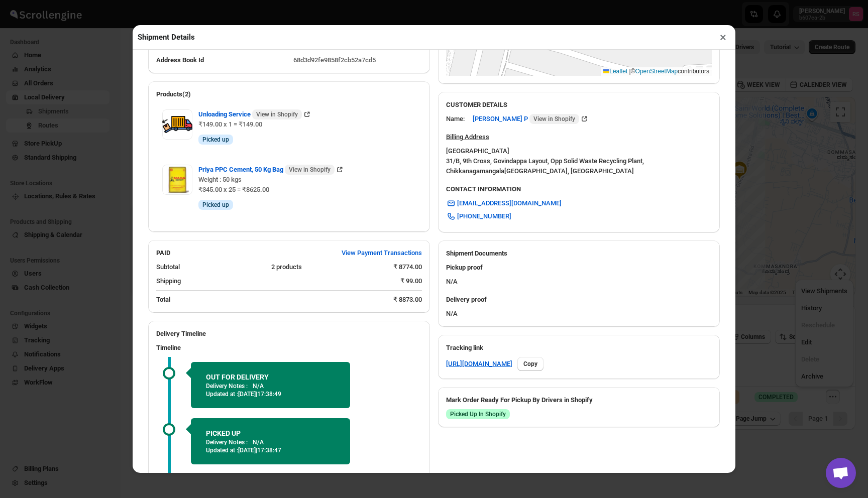  Describe the element at coordinates (230, 124) in the screenshot. I see `span: ₹149.00 x 1 = ₹149.00` at that location.